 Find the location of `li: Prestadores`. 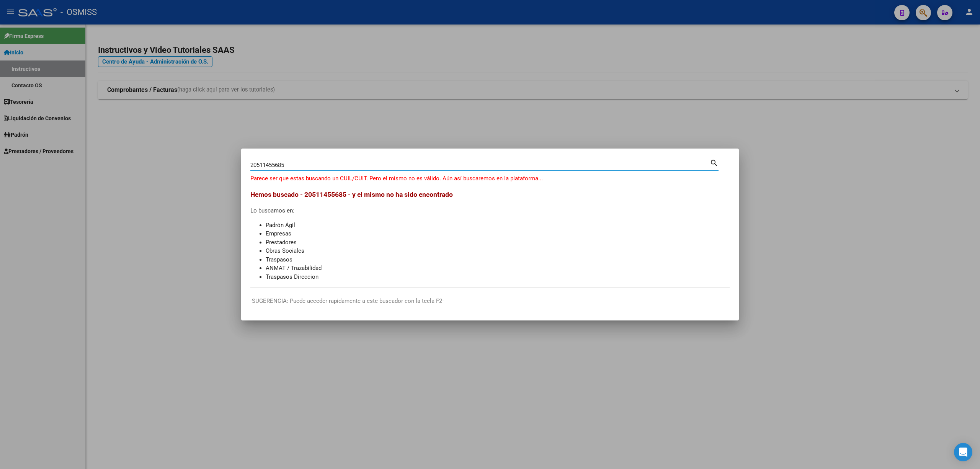

li: Prestadores is located at coordinates (497, 242).